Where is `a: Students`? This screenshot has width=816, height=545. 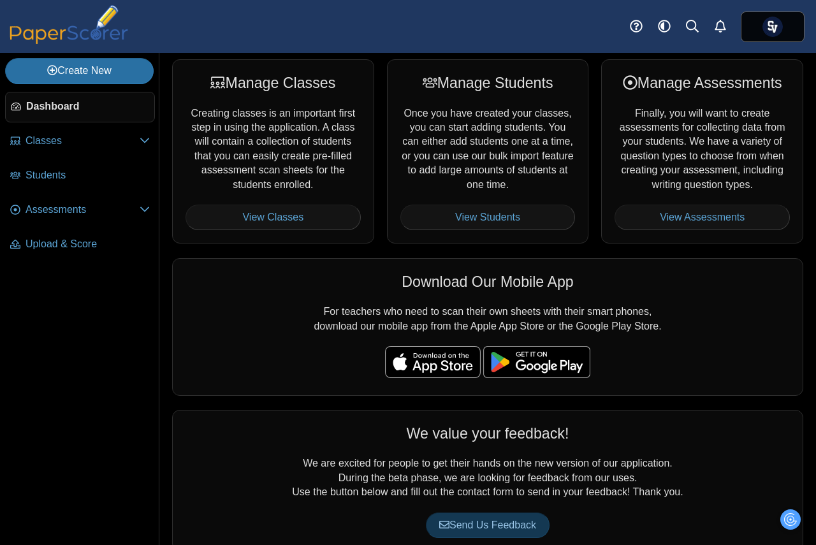 a: Students is located at coordinates (80, 176).